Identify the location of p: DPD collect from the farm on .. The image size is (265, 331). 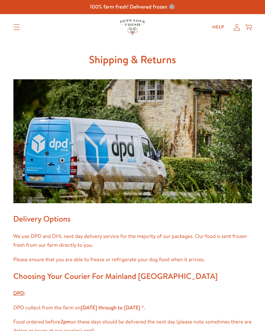
(133, 308).